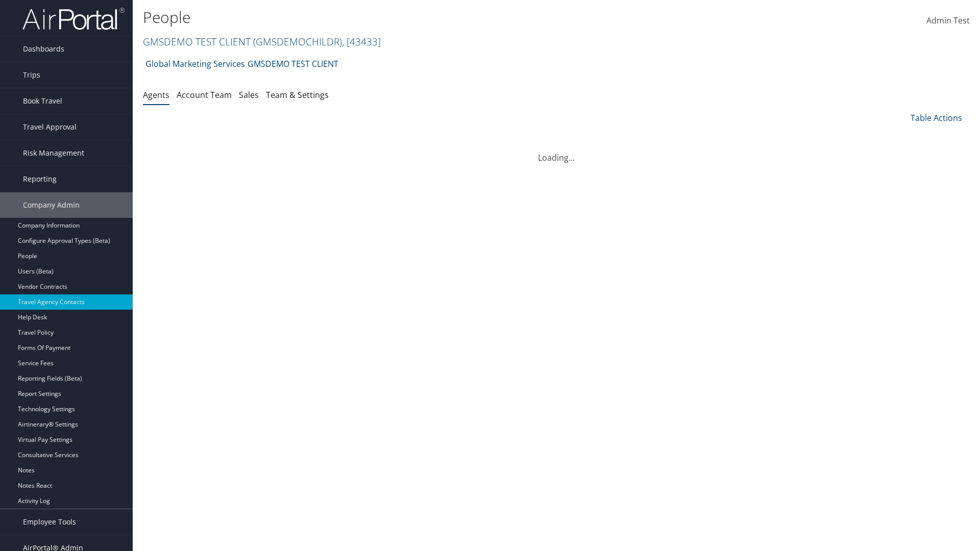  What do you see at coordinates (297, 42) in the screenshot?
I see `span: ( GMSDEMOCHILDR )` at bounding box center [297, 42].